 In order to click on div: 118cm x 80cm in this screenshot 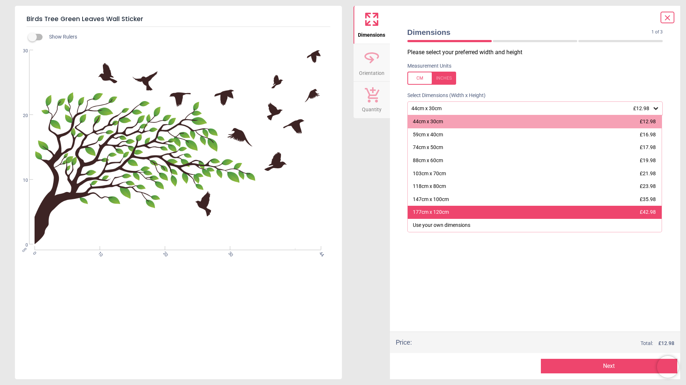, I will do `click(429, 187)`.